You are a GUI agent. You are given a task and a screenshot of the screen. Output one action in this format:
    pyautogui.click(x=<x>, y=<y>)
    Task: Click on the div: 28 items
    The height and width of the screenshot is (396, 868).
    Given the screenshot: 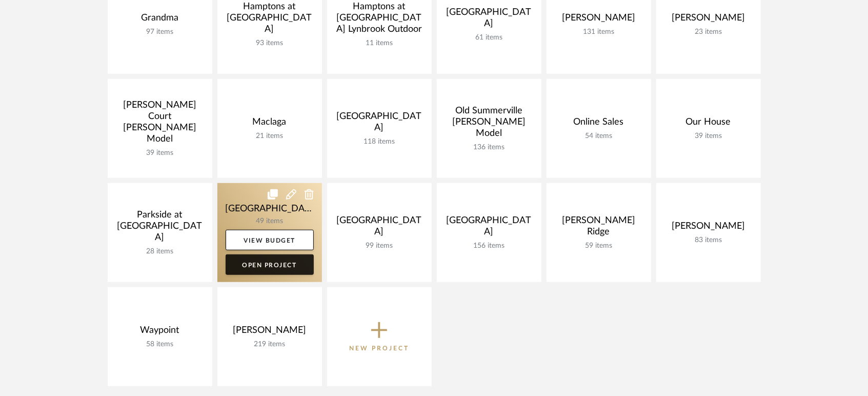 What is the action you would take?
    pyautogui.click(x=160, y=252)
    